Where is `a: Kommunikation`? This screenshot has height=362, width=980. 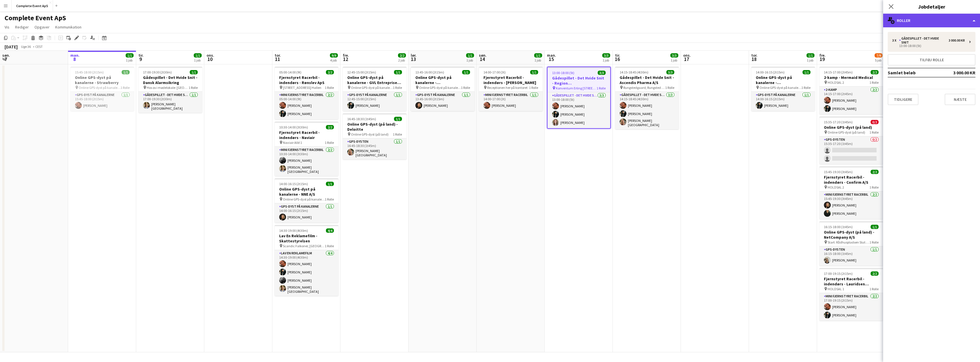
a: Kommunikation is located at coordinates (69, 27).